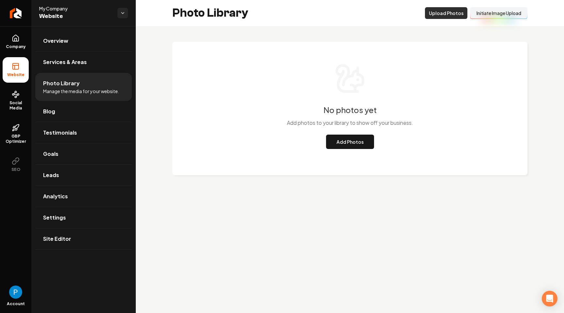 This screenshot has width=564, height=313. I want to click on a: GBP Optimizer, so click(16, 134).